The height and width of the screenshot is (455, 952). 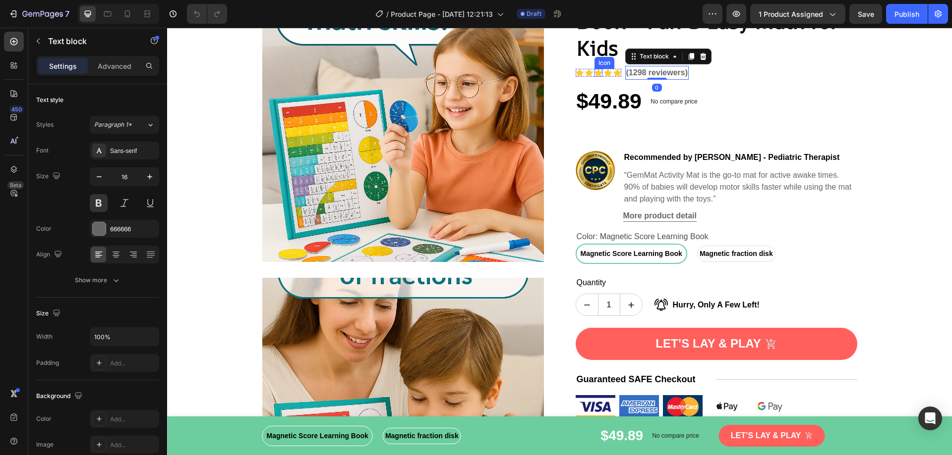 What do you see at coordinates (549, 278) in the screenshot?
I see `p: Hurry, Only A Few Left!` at bounding box center [549, 278].